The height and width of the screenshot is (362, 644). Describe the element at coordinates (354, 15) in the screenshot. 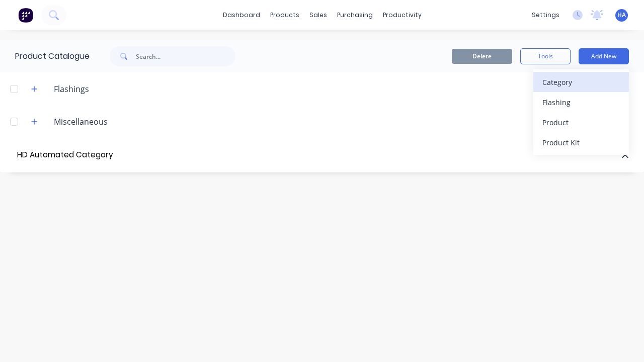

I see `div: purchasing` at that location.